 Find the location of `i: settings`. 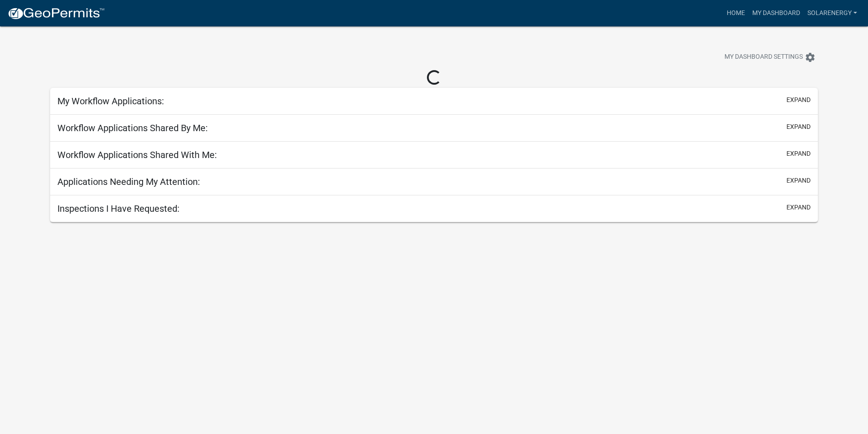

i: settings is located at coordinates (810, 58).